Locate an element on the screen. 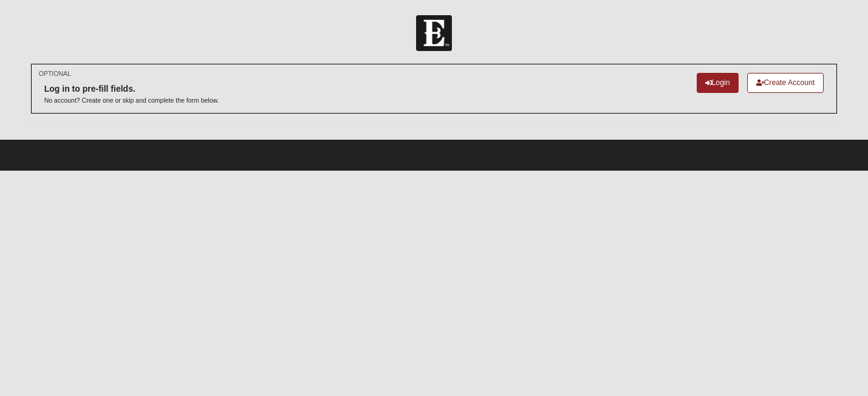 The image size is (868, 396). a: Login is located at coordinates (717, 83).